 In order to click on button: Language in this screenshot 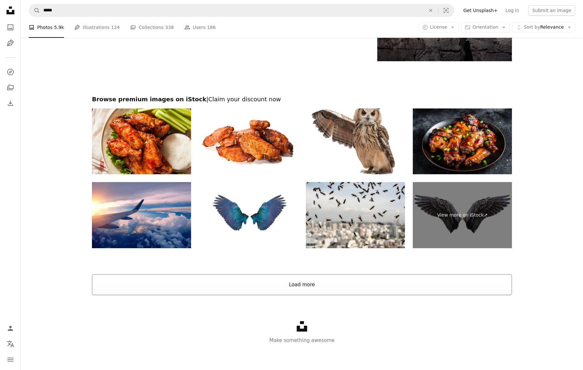, I will do `click(10, 344)`.